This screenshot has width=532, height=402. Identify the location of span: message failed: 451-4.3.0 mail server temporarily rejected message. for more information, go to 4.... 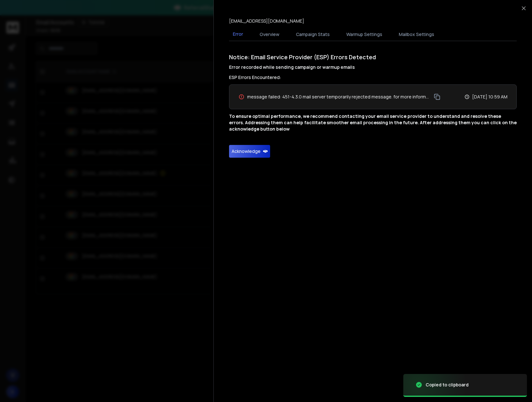
(339, 97).